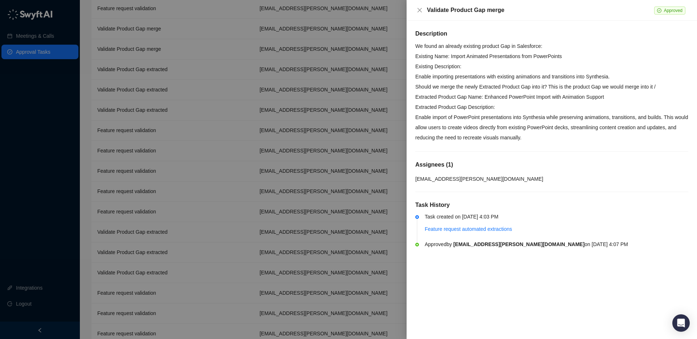 The width and height of the screenshot is (697, 339). What do you see at coordinates (420, 10) in the screenshot?
I see `span: close` at bounding box center [420, 10].